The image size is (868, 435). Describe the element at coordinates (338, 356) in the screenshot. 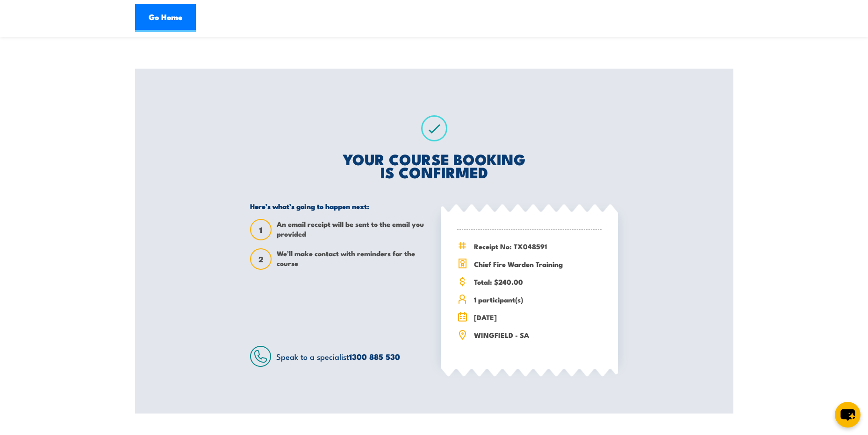

I see `span: Speak to a specialist` at that location.